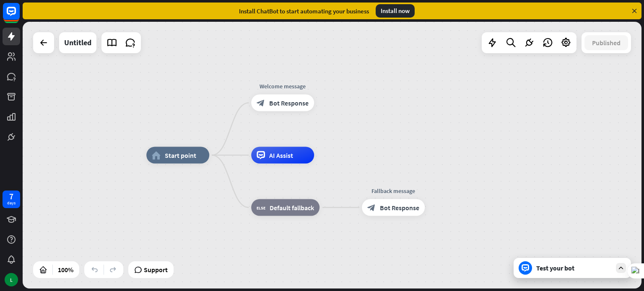  Describe the element at coordinates (11, 199) in the screenshot. I see `a: 7 days` at that location.